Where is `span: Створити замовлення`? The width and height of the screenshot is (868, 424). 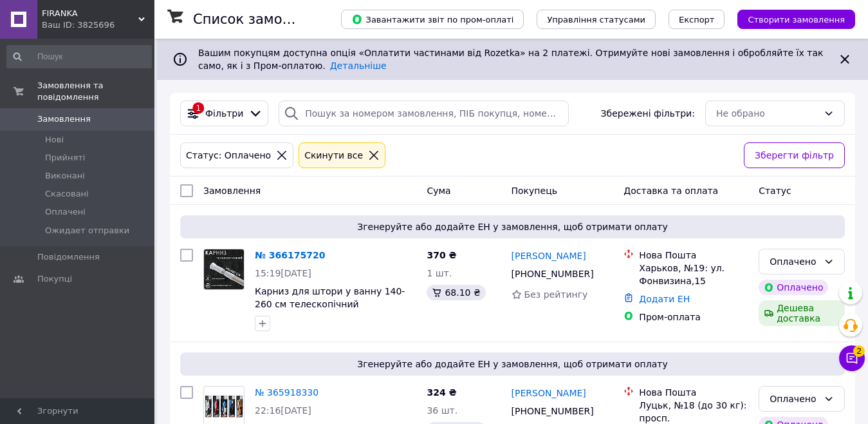
span: Створити замовлення is located at coordinates (796, 19).